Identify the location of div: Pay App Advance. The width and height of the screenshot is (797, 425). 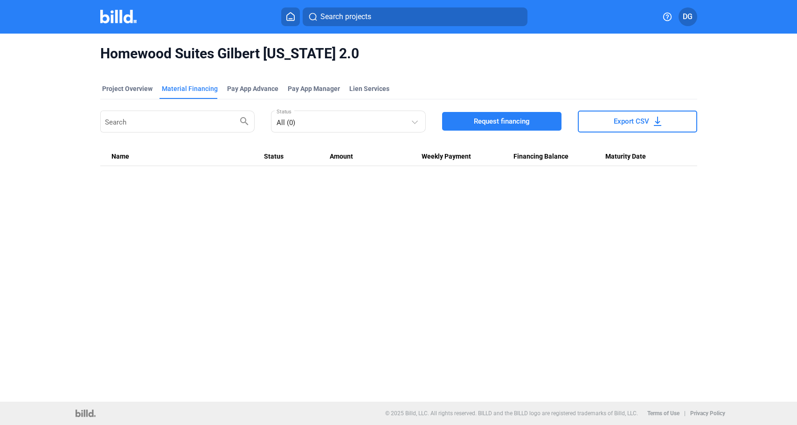
(253, 89).